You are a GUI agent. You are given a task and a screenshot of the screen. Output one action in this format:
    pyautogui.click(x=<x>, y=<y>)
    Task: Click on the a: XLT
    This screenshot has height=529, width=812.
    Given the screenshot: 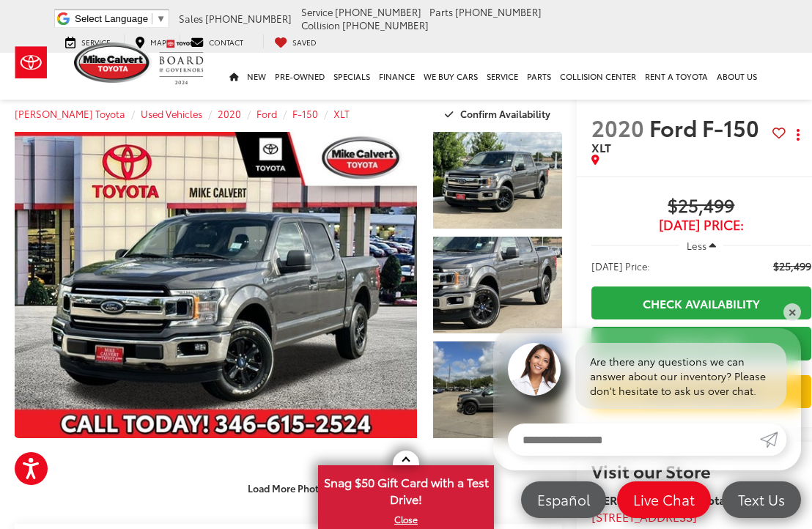 What is the action you would take?
    pyautogui.click(x=342, y=113)
    